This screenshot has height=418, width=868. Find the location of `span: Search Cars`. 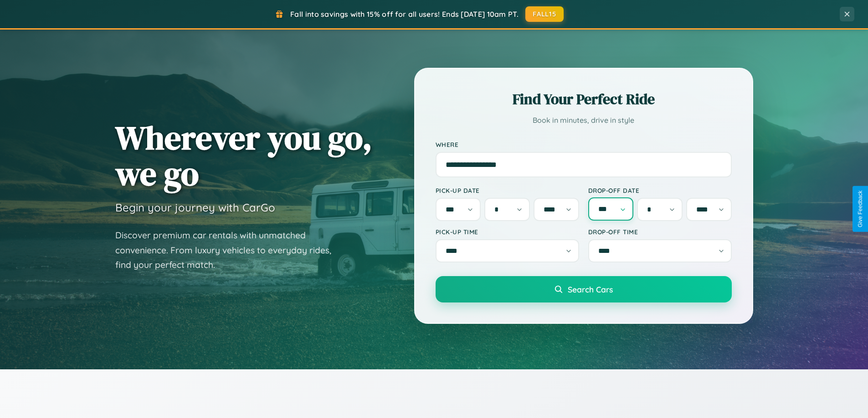

span: Search Cars is located at coordinates (590, 290).